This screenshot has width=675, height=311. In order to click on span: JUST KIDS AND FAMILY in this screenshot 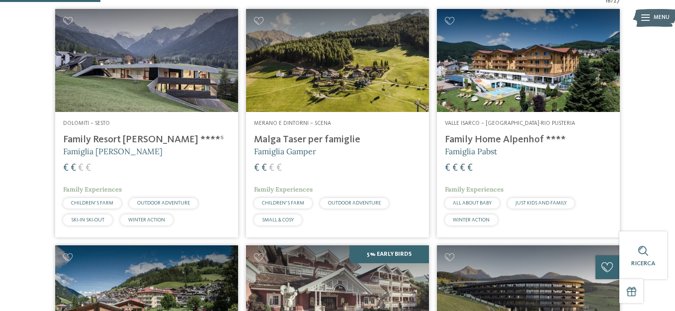, I will do `click(541, 203)`.